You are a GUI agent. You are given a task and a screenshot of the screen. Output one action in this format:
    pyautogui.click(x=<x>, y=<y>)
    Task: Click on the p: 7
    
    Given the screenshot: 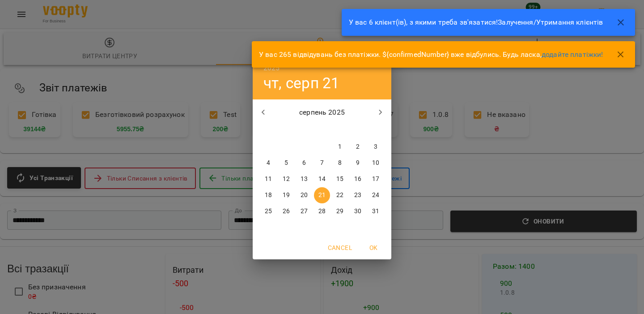 What is the action you would take?
    pyautogui.click(x=322, y=163)
    